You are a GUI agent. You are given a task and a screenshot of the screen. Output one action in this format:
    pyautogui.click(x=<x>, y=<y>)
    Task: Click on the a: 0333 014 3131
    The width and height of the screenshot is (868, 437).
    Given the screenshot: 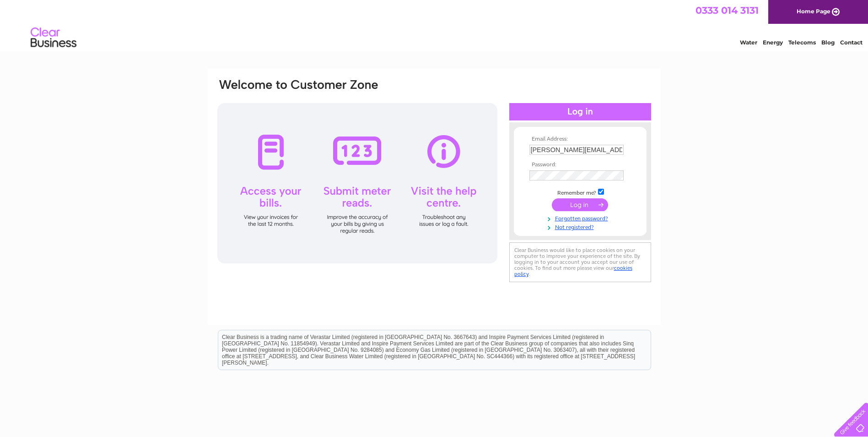 What is the action you would take?
    pyautogui.click(x=727, y=10)
    